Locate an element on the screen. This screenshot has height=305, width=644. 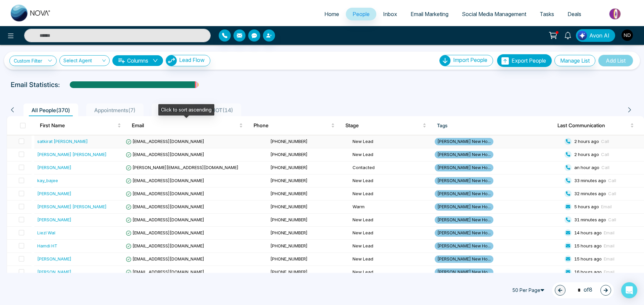
span: down is located at coordinates (155, 61).